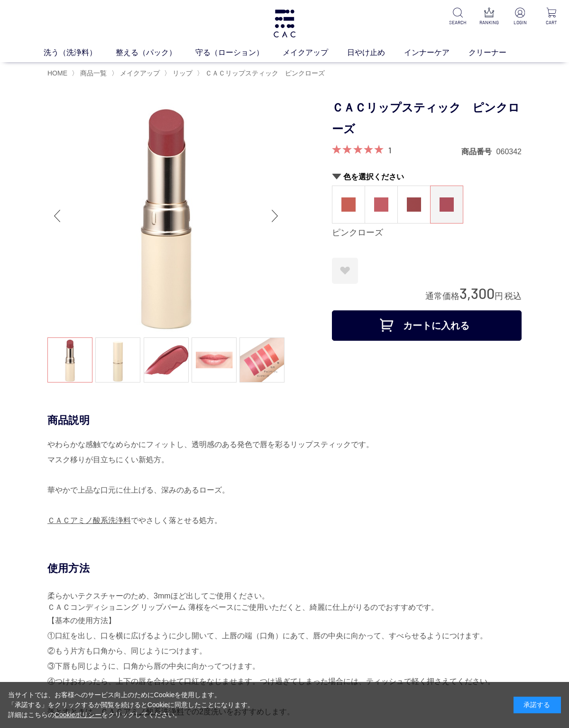 This screenshot has width=569, height=728. What do you see at coordinates (239, 52) in the screenshot?
I see `a: 守る（ローション）` at bounding box center [239, 52].